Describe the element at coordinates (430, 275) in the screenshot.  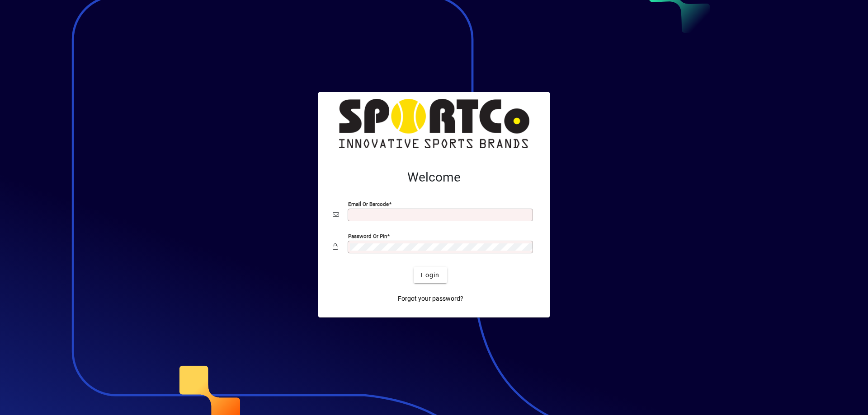
I see `span: Login` at that location.